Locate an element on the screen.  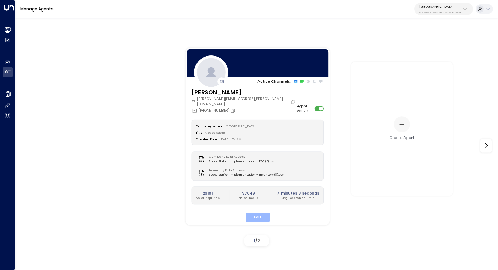
span: Space Station Implementation - Inventory (8).csv is located at coordinates (246, 175).